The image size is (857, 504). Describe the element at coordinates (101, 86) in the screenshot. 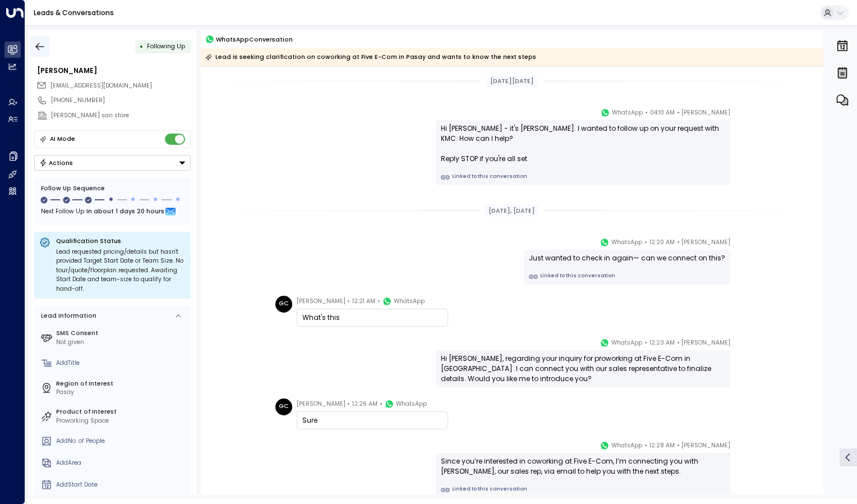

I see `span: castillongenelin1@gmail.com` at that location.